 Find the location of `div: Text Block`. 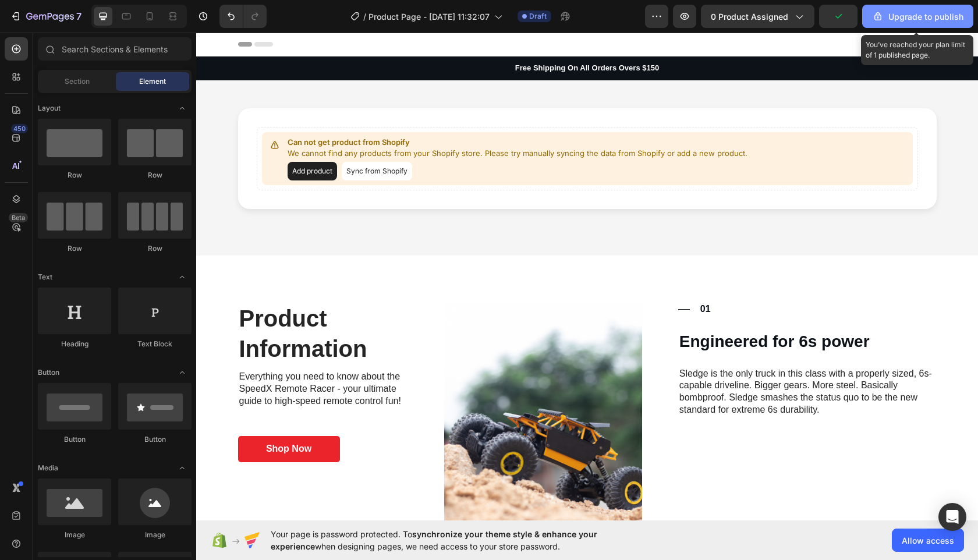

div: Text Block is located at coordinates (155, 344).